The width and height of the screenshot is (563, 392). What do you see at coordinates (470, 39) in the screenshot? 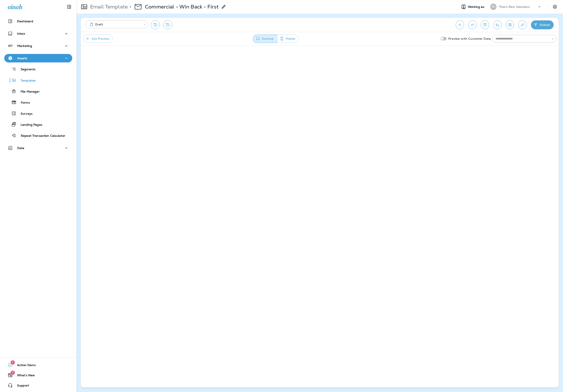
I see `p: Preview with Customer Data` at bounding box center [470, 39].